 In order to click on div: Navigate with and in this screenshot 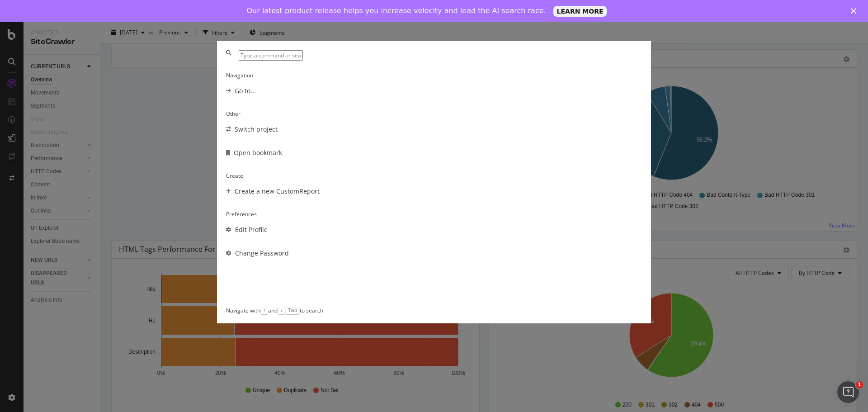, I will do `click(255, 310)`.